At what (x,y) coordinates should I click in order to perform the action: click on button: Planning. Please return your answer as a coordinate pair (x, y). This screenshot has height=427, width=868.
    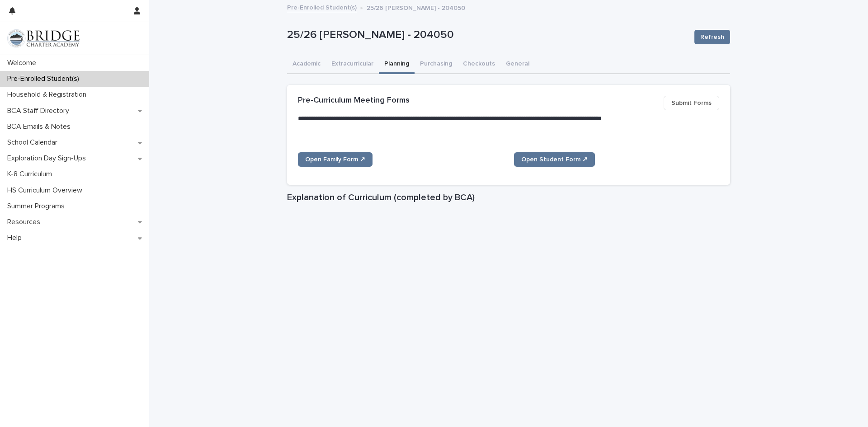
    Looking at the image, I should click on (396, 65).